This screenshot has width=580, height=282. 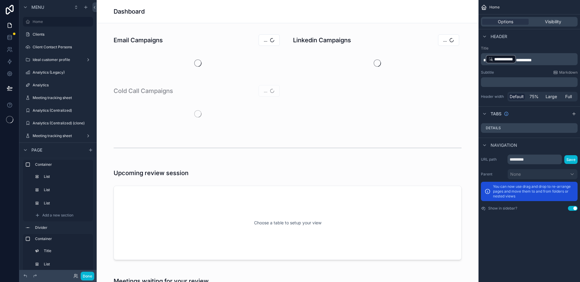 I want to click on button: Done, so click(x=87, y=276).